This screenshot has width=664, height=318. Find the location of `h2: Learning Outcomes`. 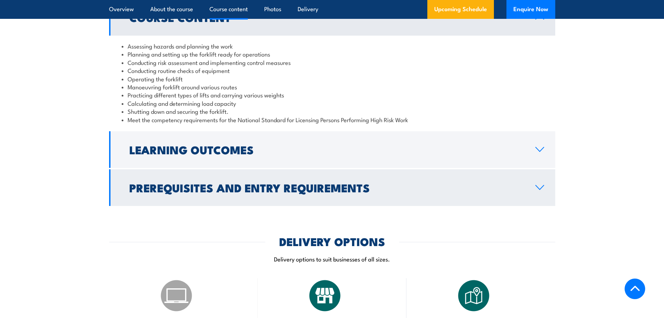

h2: Learning Outcomes is located at coordinates (327, 149).